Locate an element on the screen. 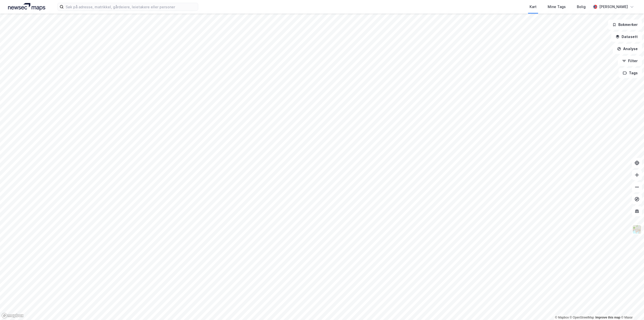  input: Søk på adresse, matrikkel, gårdeiere, leietakere eller personer is located at coordinates (131, 7).